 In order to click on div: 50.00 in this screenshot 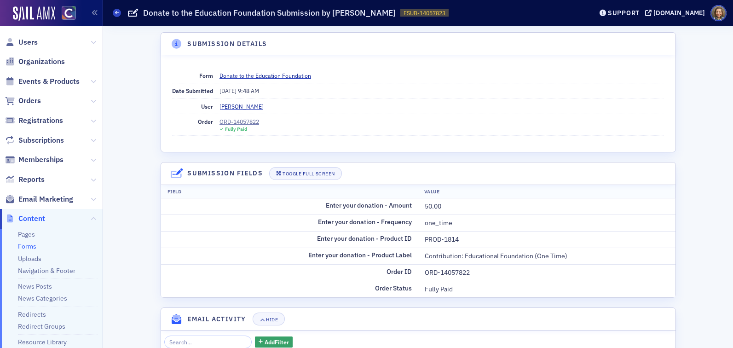, I will do `click(546, 206)`.